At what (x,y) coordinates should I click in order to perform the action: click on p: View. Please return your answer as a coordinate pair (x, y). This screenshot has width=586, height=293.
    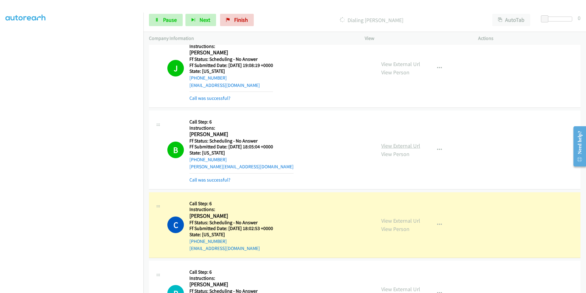
    Looking at the image, I should click on (416, 38).